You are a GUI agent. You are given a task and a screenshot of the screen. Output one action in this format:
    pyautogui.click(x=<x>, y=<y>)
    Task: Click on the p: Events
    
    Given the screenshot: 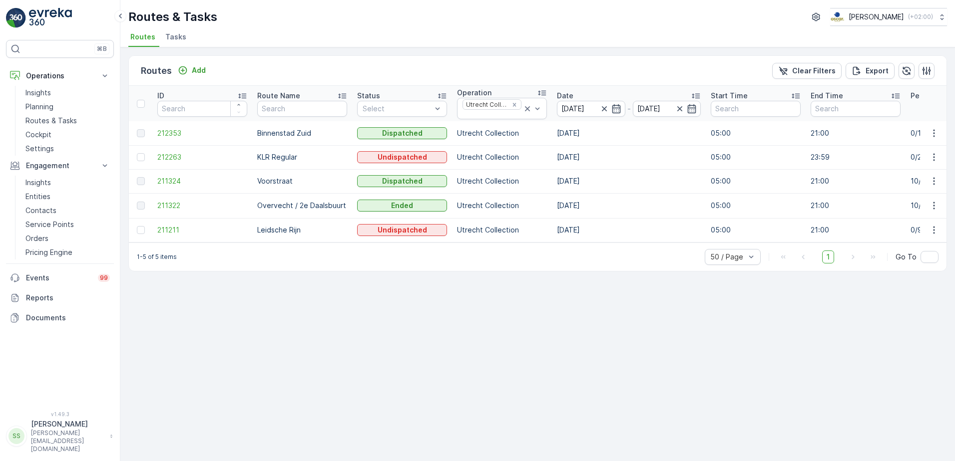 What is the action you would take?
    pyautogui.click(x=59, y=278)
    